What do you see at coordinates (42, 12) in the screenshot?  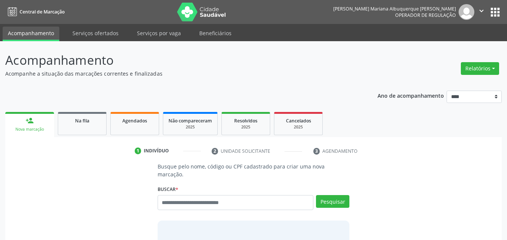 I see `span: Central de Marcação` at bounding box center [42, 12].